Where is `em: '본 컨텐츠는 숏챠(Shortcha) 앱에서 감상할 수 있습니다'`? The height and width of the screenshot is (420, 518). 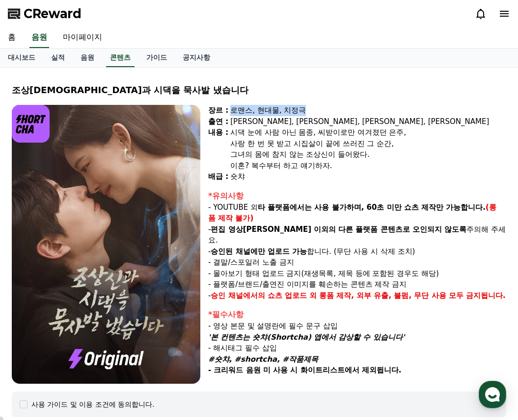
em: '본 컨텐츠는 숏챠(Shortcha) 앱에서 감상할 수 있습니다' is located at coordinates (306, 337).